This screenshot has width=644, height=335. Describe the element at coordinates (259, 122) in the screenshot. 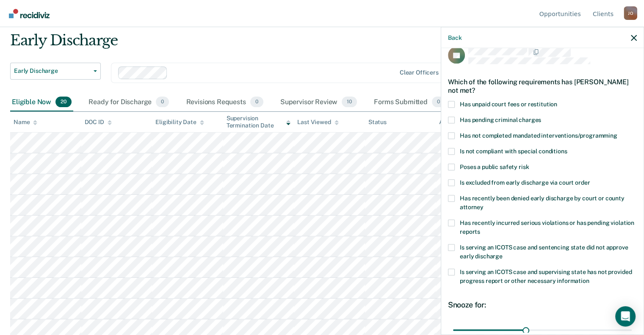

I see `div: Supervision Termination Date` at that location.